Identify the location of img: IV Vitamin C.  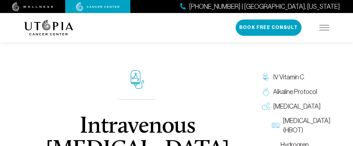
(266, 77).